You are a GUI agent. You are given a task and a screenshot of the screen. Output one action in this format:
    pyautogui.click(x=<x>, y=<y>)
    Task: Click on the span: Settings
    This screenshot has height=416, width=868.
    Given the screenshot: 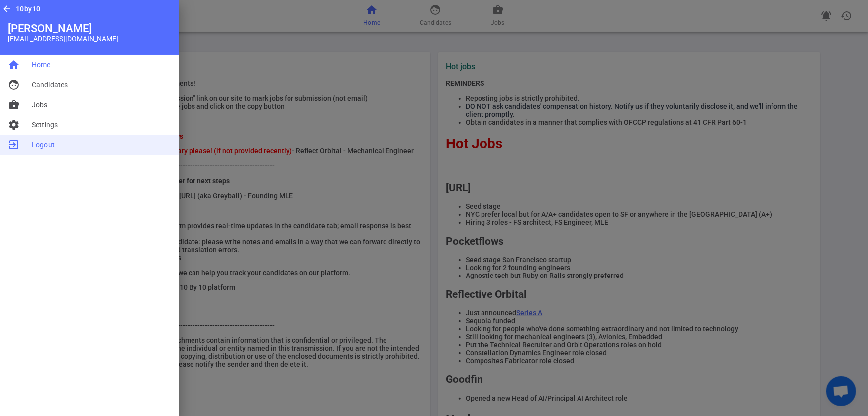 What is the action you would take?
    pyautogui.click(x=45, y=125)
    